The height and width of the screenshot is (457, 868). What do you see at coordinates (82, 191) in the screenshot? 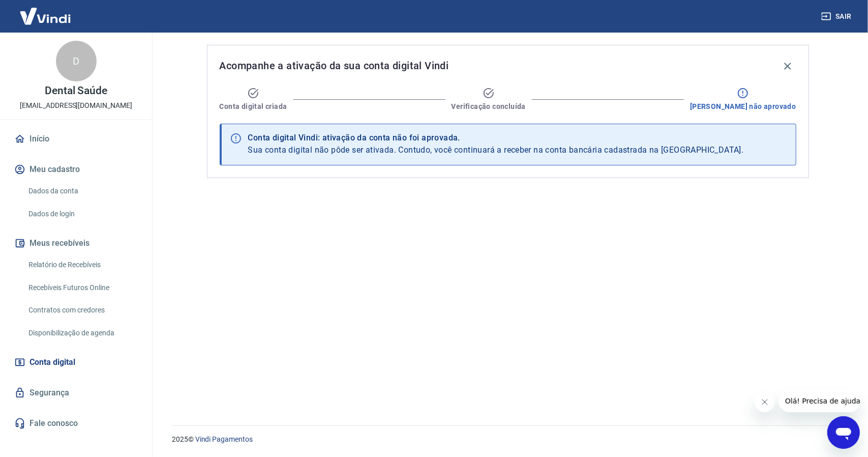
I see `a: Dados da conta` at bounding box center [82, 191].